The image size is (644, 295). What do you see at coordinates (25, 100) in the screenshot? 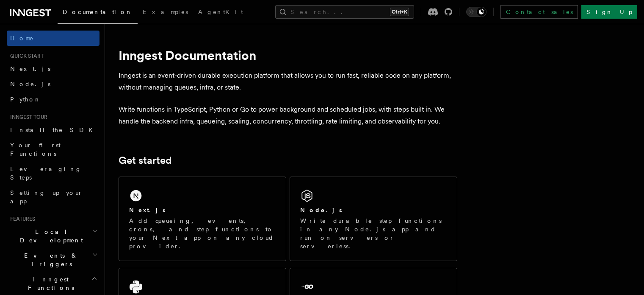
I see `span: Python` at bounding box center [25, 100].